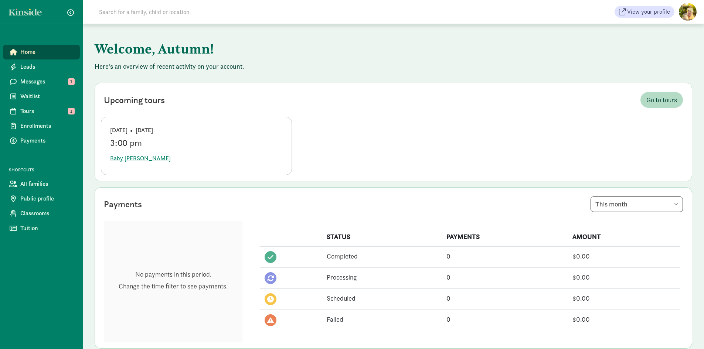 The image size is (704, 349). Describe the element at coordinates (134, 100) in the screenshot. I see `div: Upcoming tours` at that location.